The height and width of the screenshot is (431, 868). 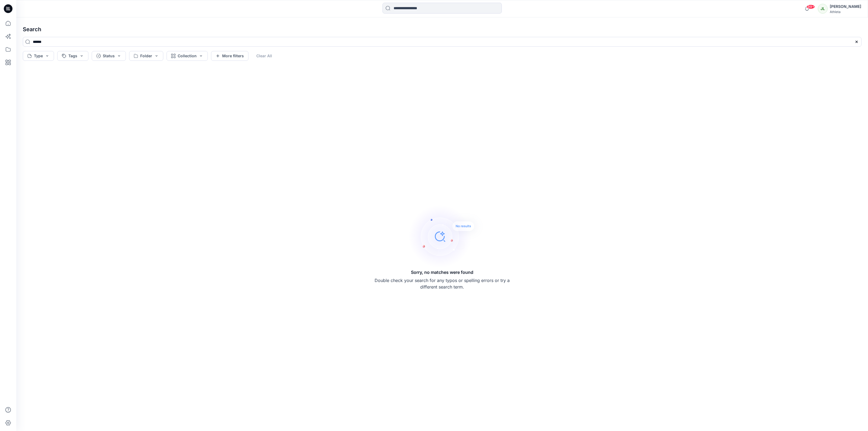 What do you see at coordinates (442, 284) in the screenshot?
I see `p: Double check your search for any typos or spelling errors or try a different search term.` at bounding box center [442, 284].